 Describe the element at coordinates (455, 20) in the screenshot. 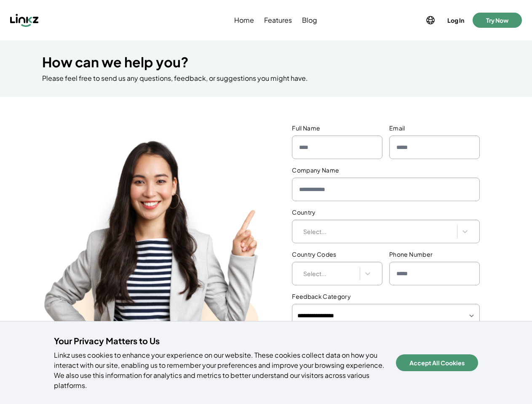

I see `a: Log In` at that location.